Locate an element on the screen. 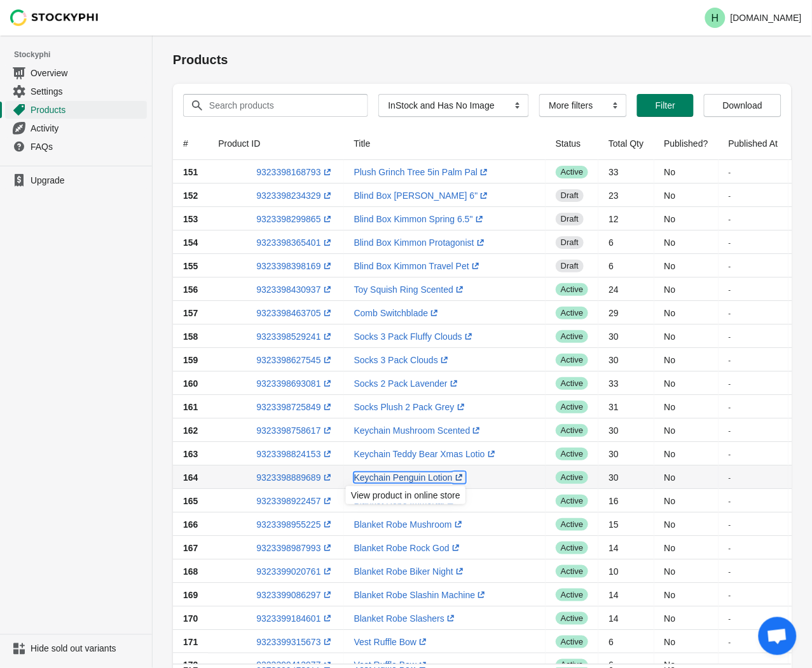  div: Open chat is located at coordinates (778, 637).